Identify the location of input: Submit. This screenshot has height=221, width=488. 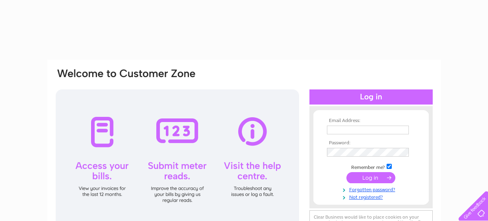
(371, 178).